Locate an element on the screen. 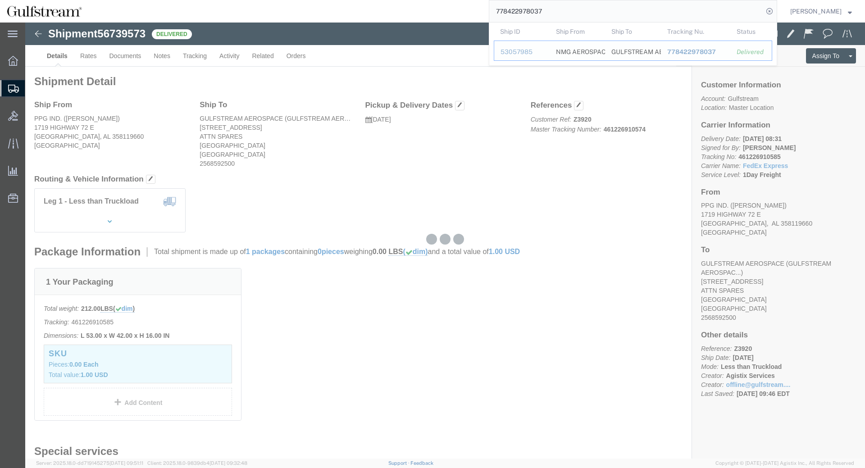 The width and height of the screenshot is (865, 468). a: Feedback is located at coordinates (422, 463).